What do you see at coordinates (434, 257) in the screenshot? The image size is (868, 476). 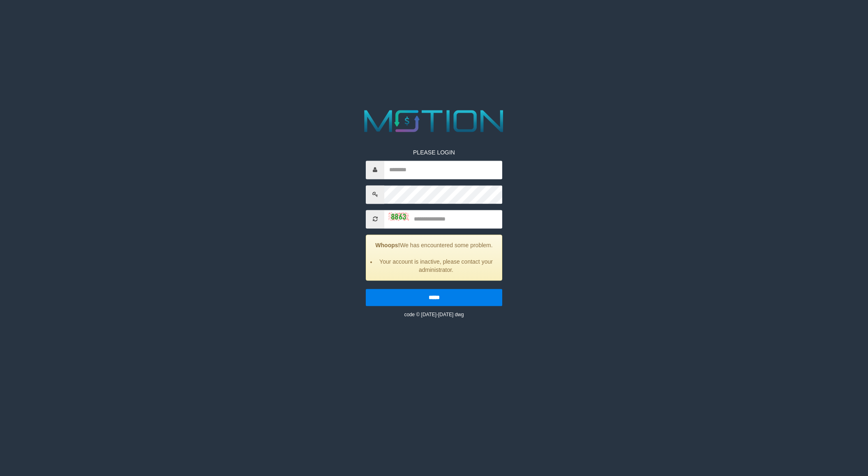 I see `div: We has encountered some problem.` at bounding box center [434, 257].